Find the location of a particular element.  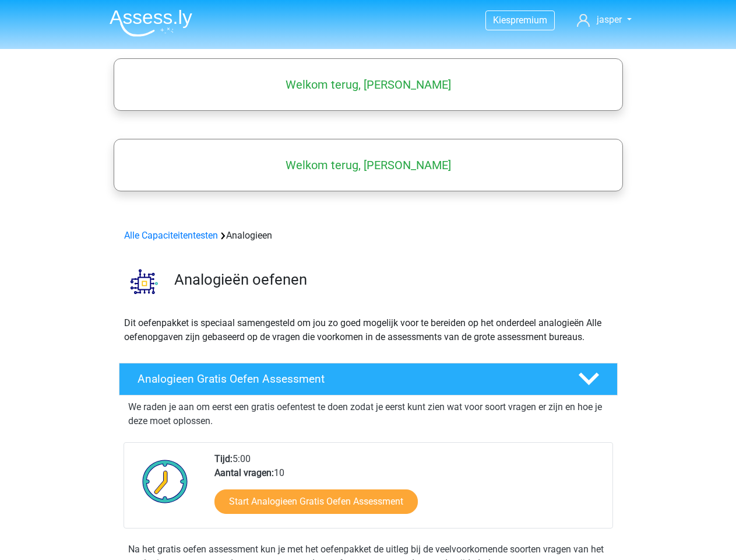

b: Tijd: is located at coordinates (223, 458).